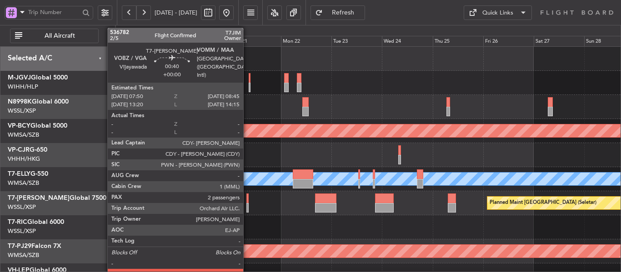 This screenshot has height=272, width=621. Describe the element at coordinates (19, 150) in the screenshot. I see `span: VP-CJR` at that location.